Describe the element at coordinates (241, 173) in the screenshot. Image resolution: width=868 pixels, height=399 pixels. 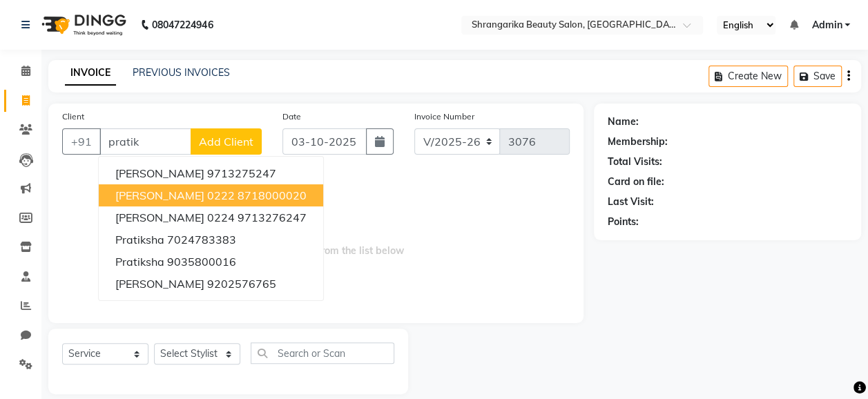
I see `ngb-highlight: 9713275247` at that location.